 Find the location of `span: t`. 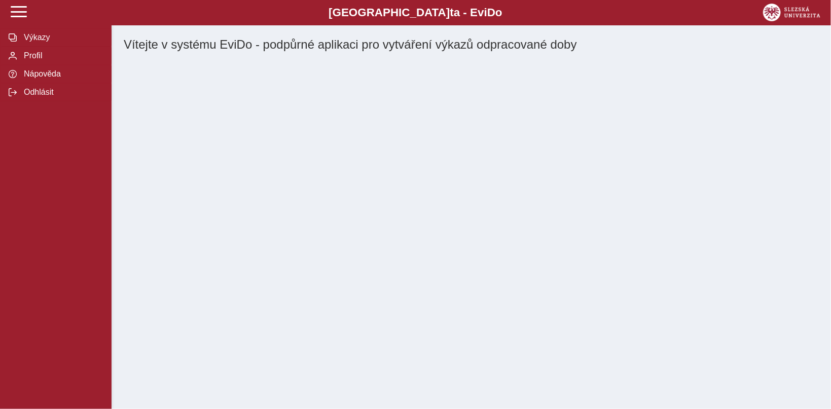

span: t is located at coordinates (451, 12).